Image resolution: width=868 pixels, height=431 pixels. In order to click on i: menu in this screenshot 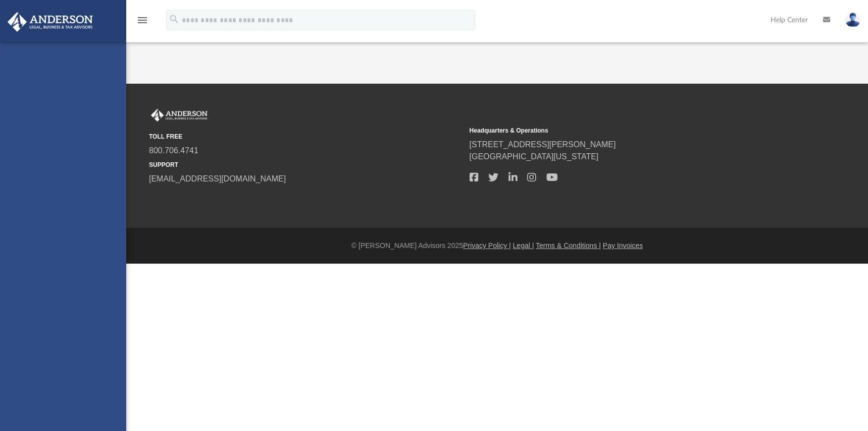, I will do `click(142, 20)`.